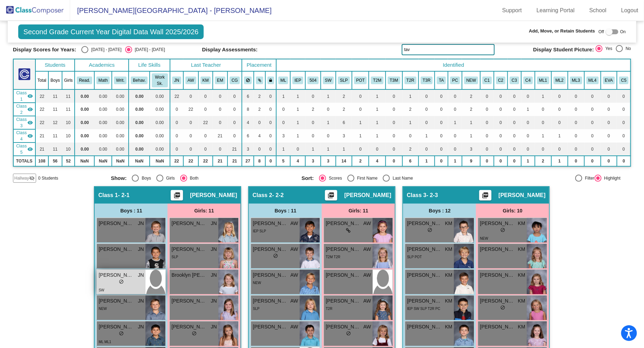 The width and height of the screenshot is (644, 348). What do you see at coordinates (623, 81) in the screenshot?
I see `button: C5` at bounding box center [623, 81].